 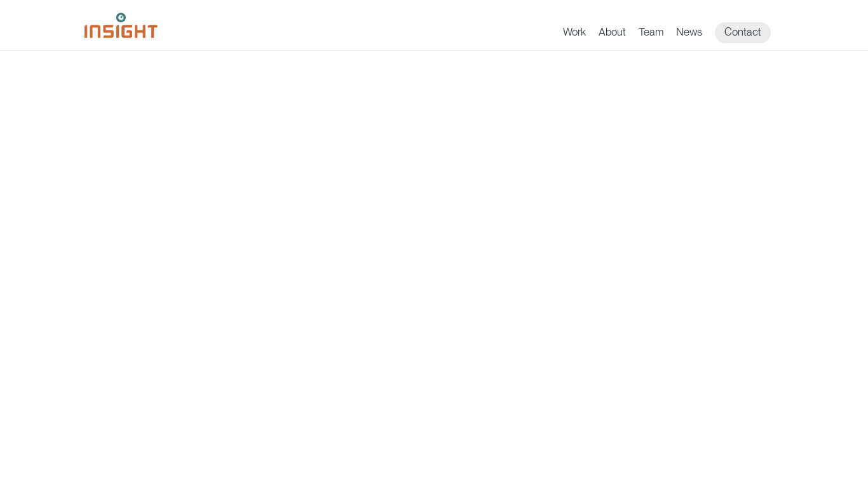 What do you see at coordinates (673, 32) in the screenshot?
I see `nav: primary navigation menu` at bounding box center [673, 32].